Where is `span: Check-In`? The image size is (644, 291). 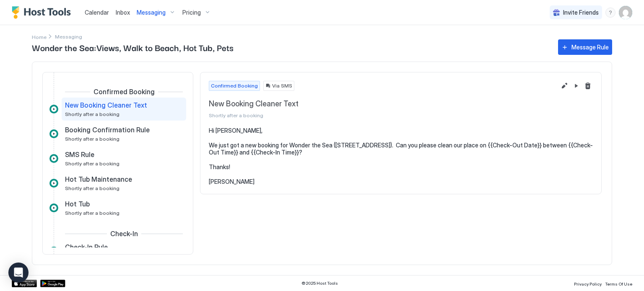 span: Check-In is located at coordinates (124, 234).